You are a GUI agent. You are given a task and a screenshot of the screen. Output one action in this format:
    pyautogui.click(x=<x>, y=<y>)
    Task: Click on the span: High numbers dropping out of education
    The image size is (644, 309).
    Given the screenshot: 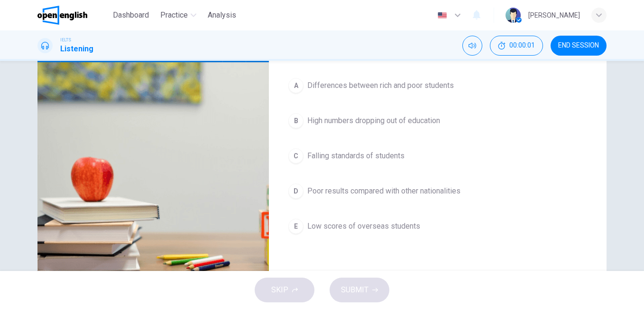 What is the action you would take?
    pyautogui.click(x=374, y=121)
    